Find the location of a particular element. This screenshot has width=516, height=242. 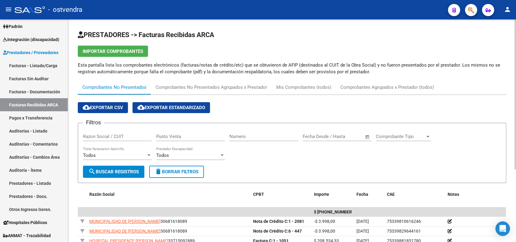

span: - ostvendra is located at coordinates (65, 10).